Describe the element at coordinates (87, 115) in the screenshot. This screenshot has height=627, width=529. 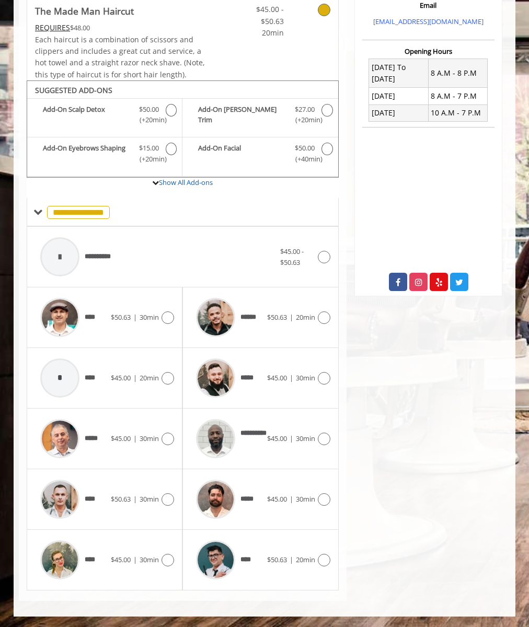
I see `b: Add-On Scalp Detox` at that location.